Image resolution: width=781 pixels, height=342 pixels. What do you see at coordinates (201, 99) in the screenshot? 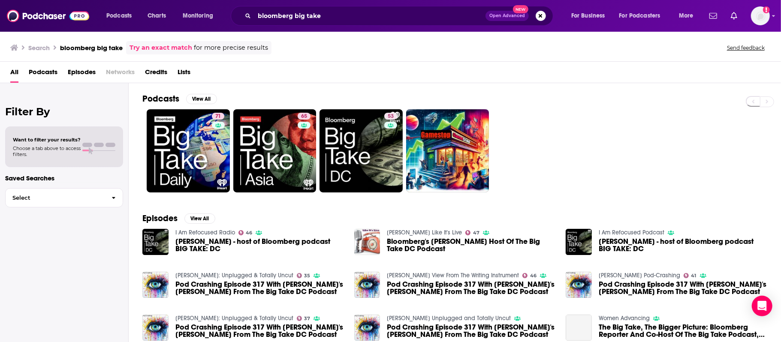
I see `button: View All` at bounding box center [201, 99].